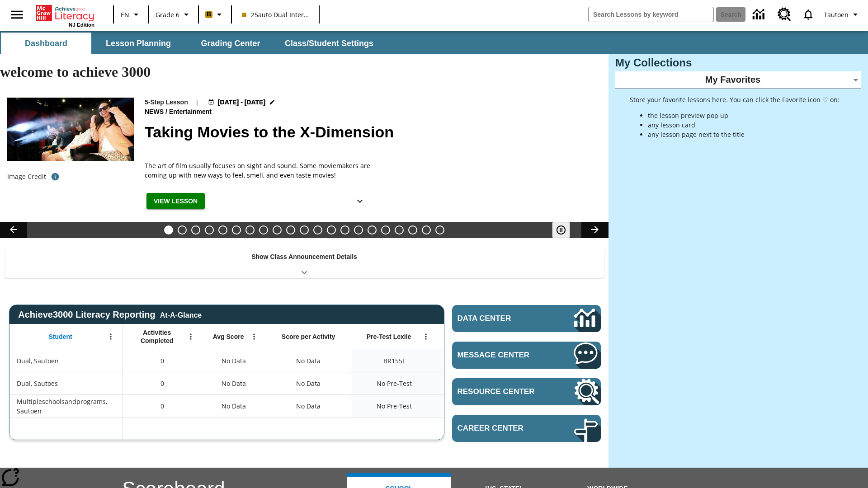  Describe the element at coordinates (842, 15) in the screenshot. I see `button: Profile/Settings` at that location.